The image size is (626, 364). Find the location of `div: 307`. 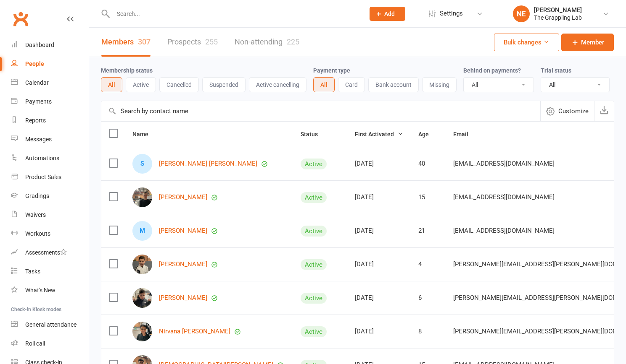

div: 307 is located at coordinates (144, 42).